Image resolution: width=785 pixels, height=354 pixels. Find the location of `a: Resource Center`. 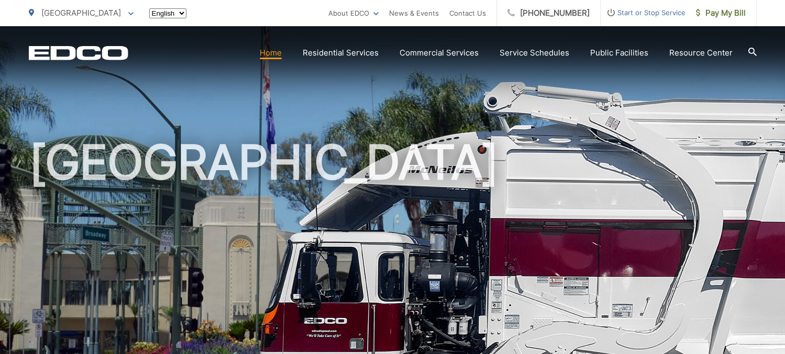

a: Resource Center is located at coordinates (701, 53).